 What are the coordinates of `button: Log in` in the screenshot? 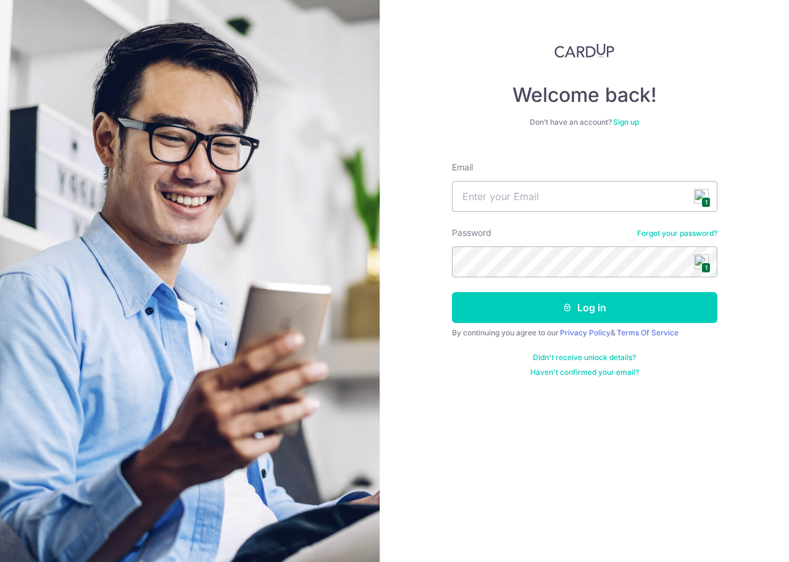 It's located at (585, 307).